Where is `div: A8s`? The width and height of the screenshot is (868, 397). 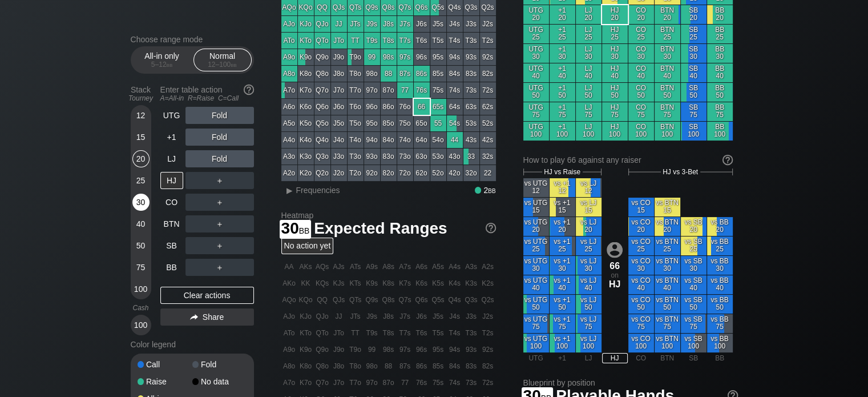
div: A8s is located at coordinates (388, 266).